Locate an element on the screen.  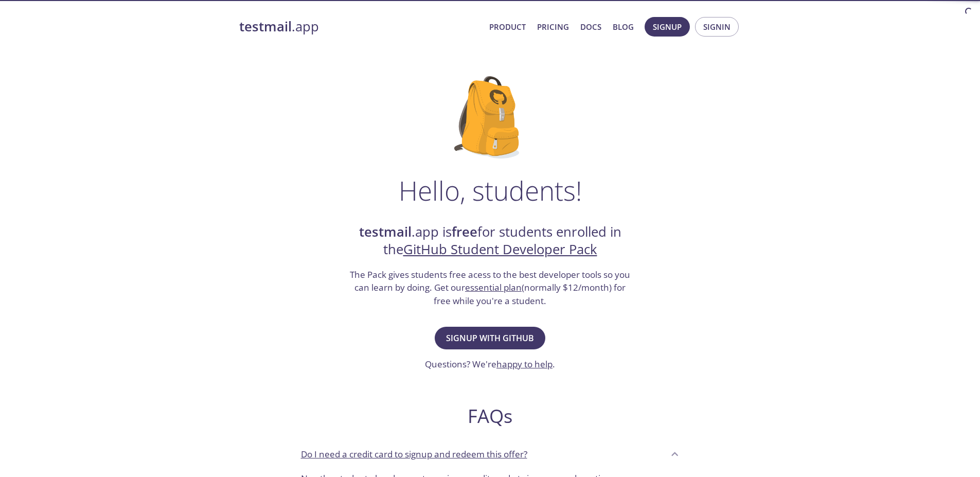
a: testmail.app is located at coordinates (360, 27).